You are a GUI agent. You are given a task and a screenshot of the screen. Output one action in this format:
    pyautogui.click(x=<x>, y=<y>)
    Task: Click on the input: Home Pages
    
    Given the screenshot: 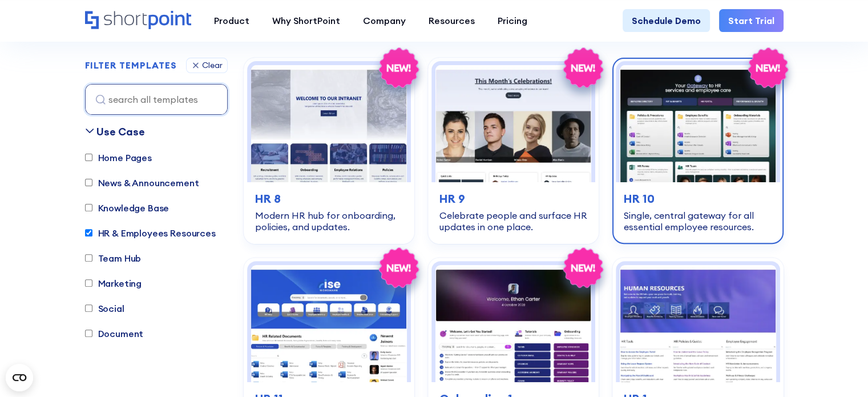 What is the action you would take?
    pyautogui.click(x=88, y=157)
    